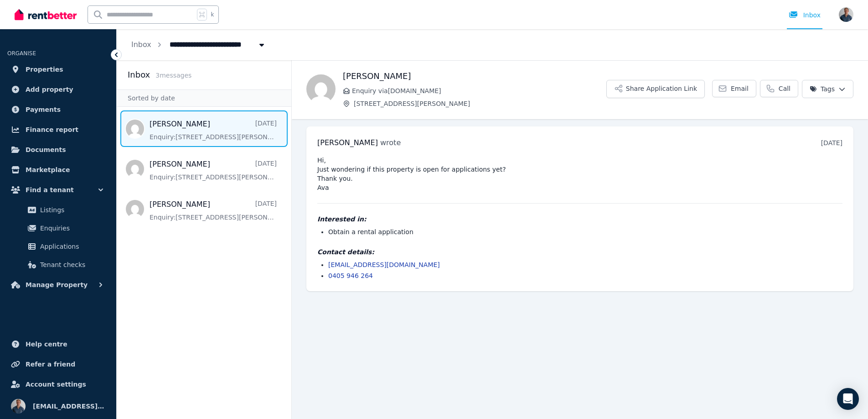  Describe the element at coordinates (390, 142) in the screenshot. I see `span: wrote` at that location.